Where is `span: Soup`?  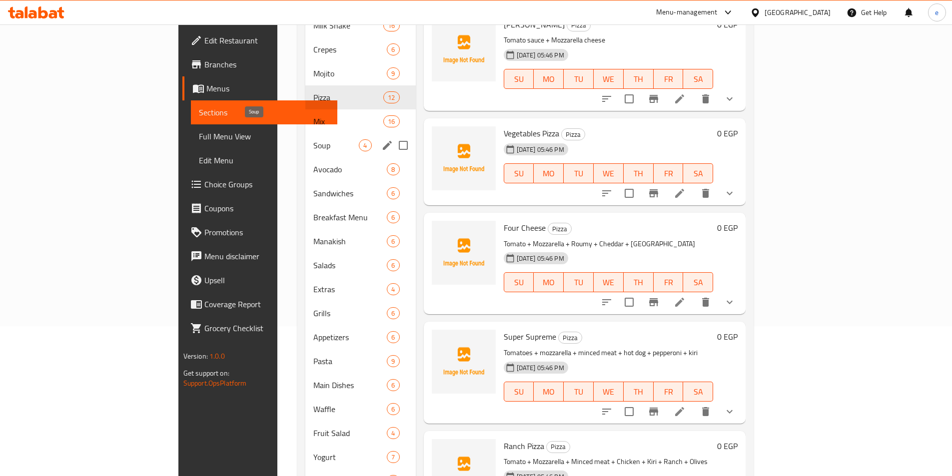 span: Soup is located at coordinates (336, 145).